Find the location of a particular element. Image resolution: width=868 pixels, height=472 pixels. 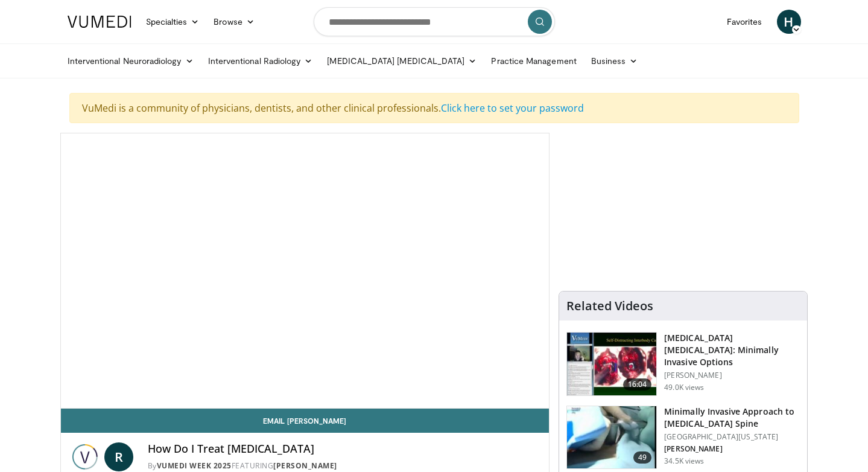

video-js: Video Player is located at coordinates (305, 271).